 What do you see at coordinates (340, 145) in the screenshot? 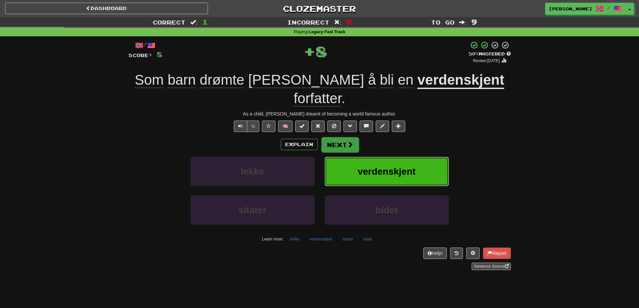
I see `button: Next` at bounding box center [340, 145].